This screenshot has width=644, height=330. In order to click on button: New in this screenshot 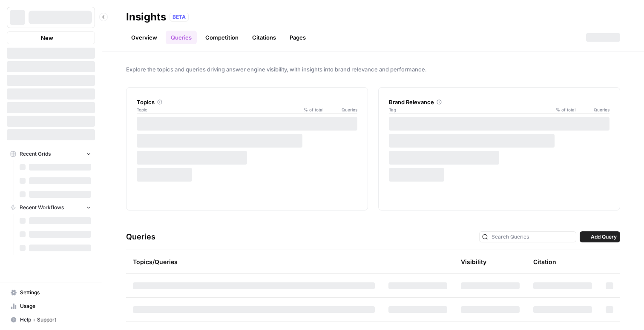, I will do `click(51, 38)`.